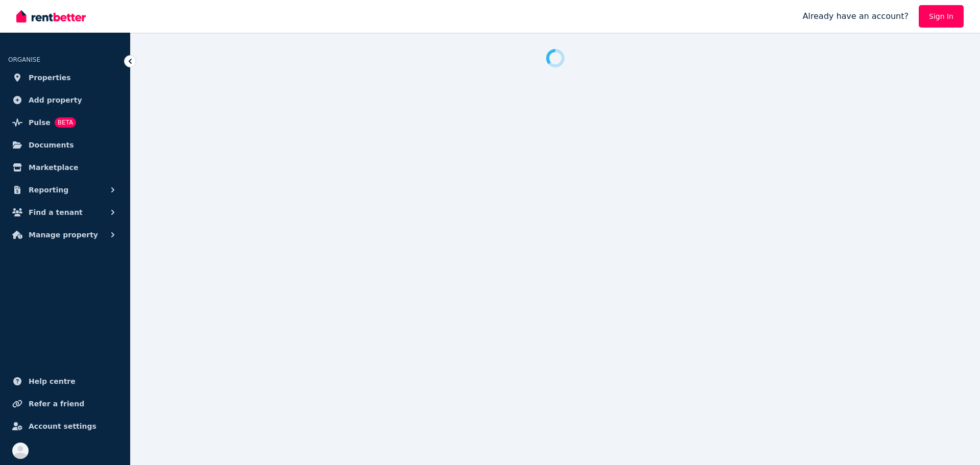 This screenshot has width=980, height=465. I want to click on span: Documents, so click(51, 145).